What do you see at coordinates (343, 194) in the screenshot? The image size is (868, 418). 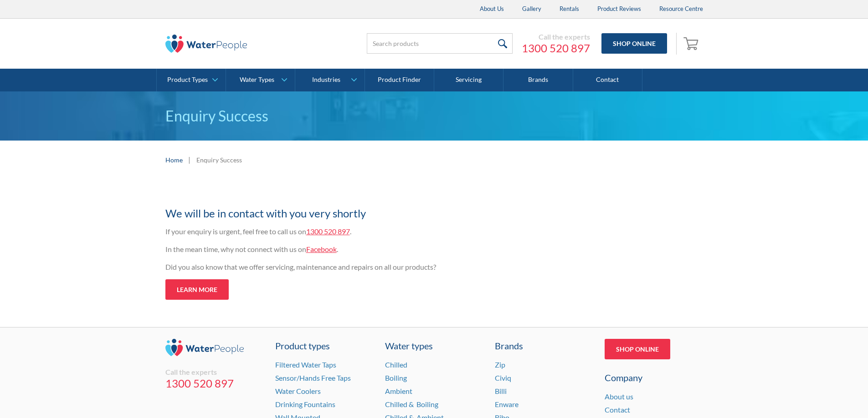 I see `h1: Thank you for your enquiry` at bounding box center [343, 194].